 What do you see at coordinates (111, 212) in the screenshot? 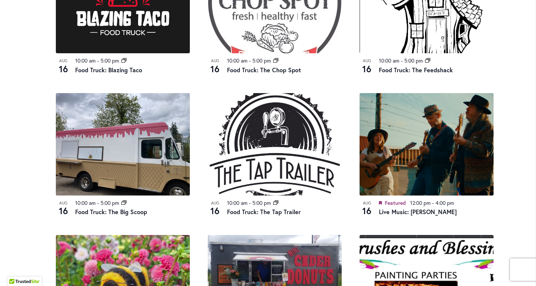
I see `a: Food Truck: The Big Scoop` at bounding box center [111, 212].